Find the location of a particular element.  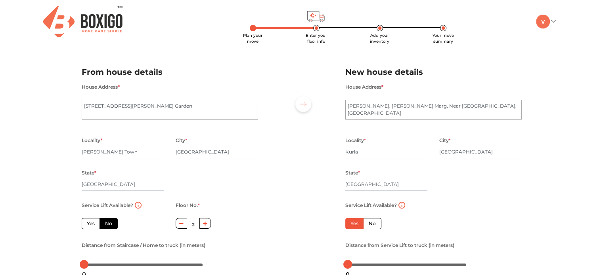

span: Add your inventory is located at coordinates (379, 38).